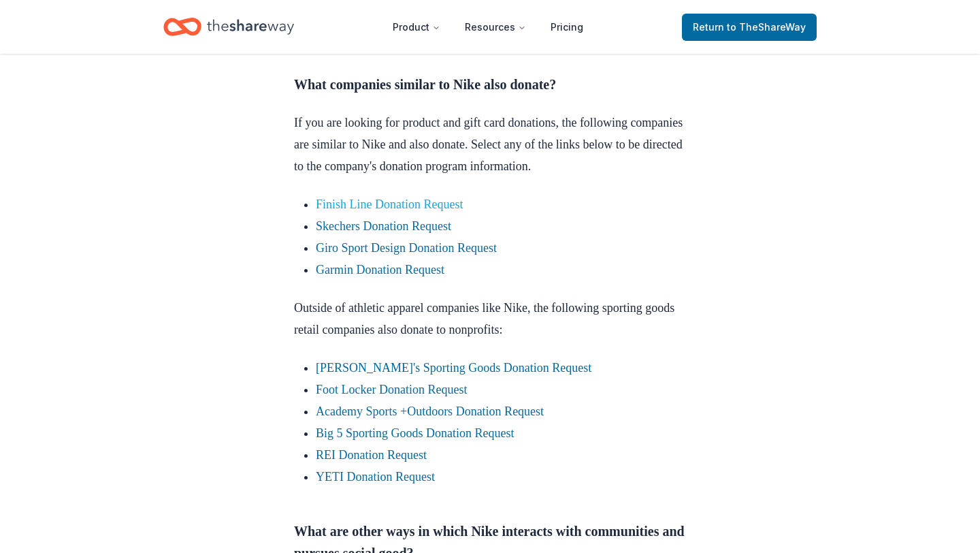 Image resolution: width=980 pixels, height=553 pixels. I want to click on button: Product, so click(417, 27).